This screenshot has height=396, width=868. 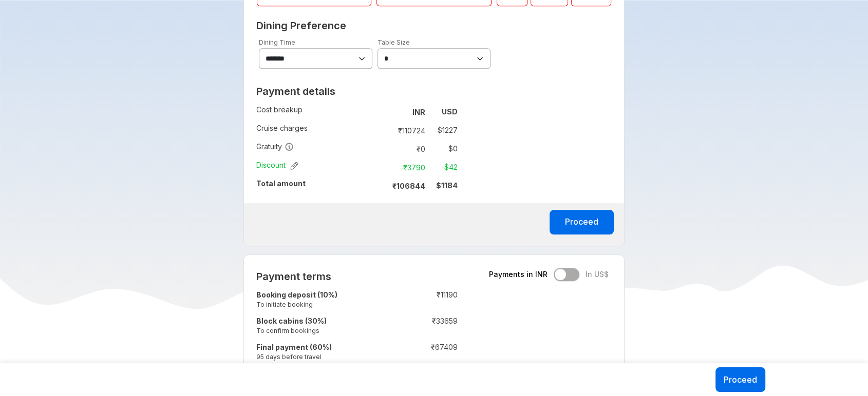 What do you see at coordinates (597, 275) in the screenshot?
I see `span: In US$` at bounding box center [597, 275].